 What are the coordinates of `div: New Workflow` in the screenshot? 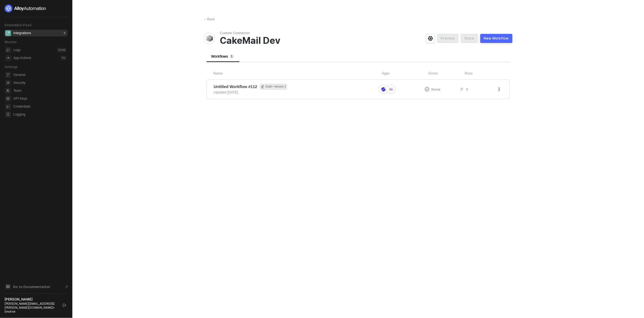 It's located at (496, 38).